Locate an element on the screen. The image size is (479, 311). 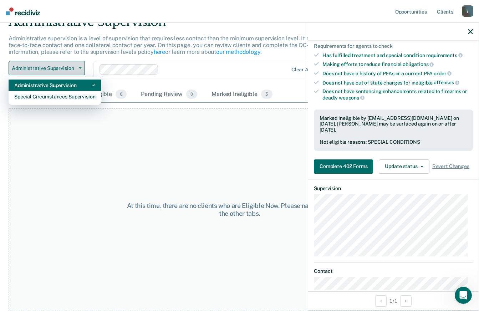
div: Making efforts to reduce financial is located at coordinates (398, 64).